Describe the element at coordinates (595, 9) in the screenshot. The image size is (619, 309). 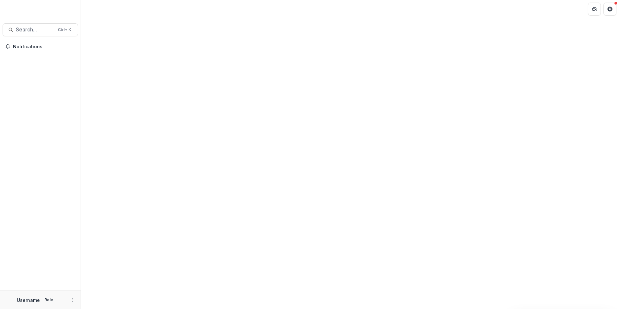
I see `button: Partners` at that location.